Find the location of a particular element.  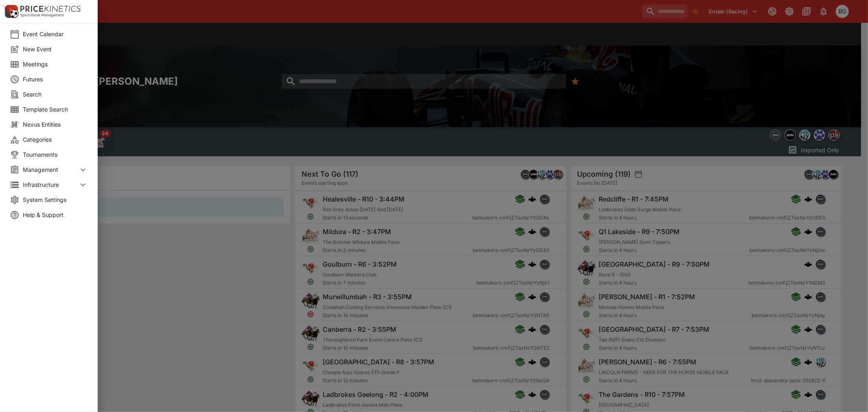

span: Management is located at coordinates (50, 169).